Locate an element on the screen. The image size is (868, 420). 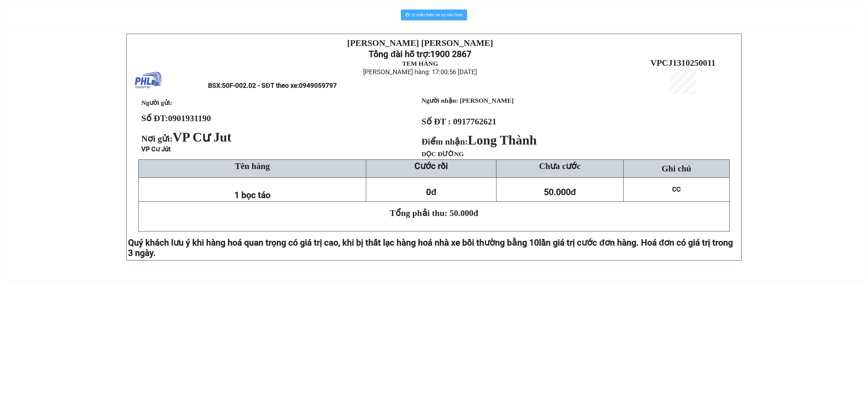
span: 0917762621 is located at coordinates (475, 121).